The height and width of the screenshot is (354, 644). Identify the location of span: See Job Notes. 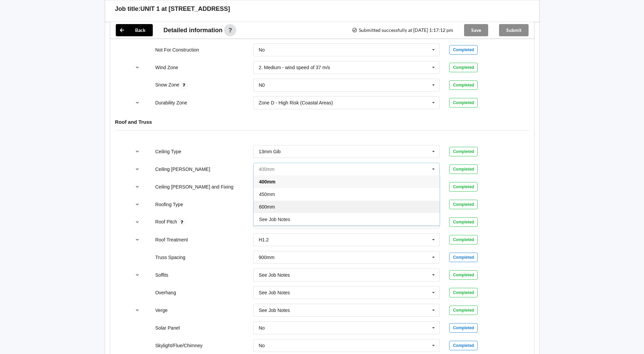
(274, 220).